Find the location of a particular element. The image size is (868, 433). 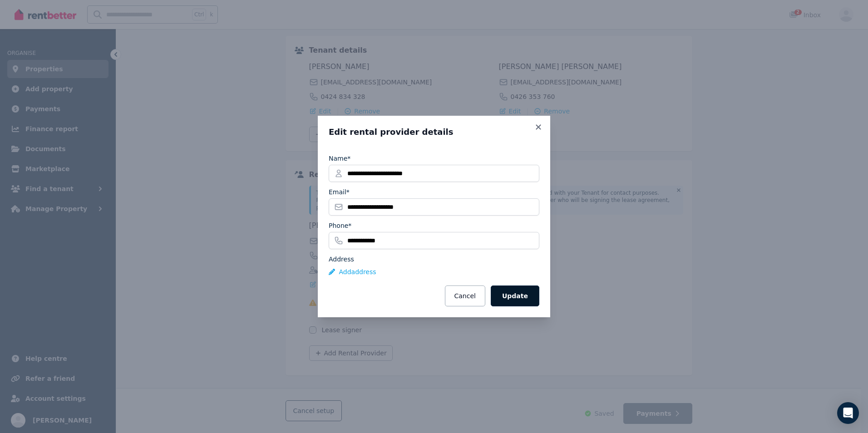

button: Update is located at coordinates (515, 296).